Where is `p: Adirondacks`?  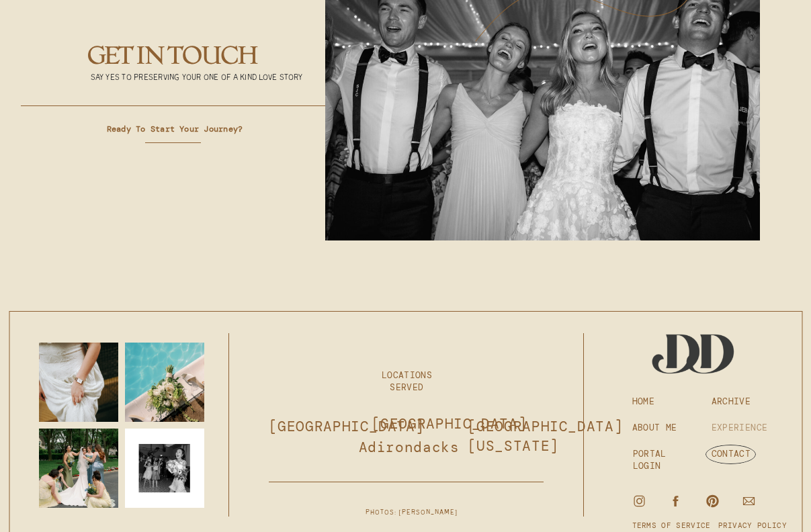
p: Adirondacks is located at coordinates (407, 449).